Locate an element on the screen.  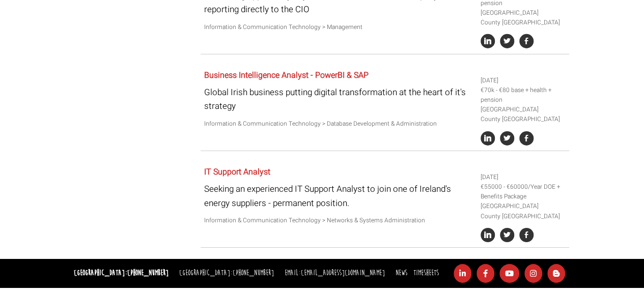
li: €55000 - €60000/Year DOE + Benefits Package is located at coordinates (523, 192).